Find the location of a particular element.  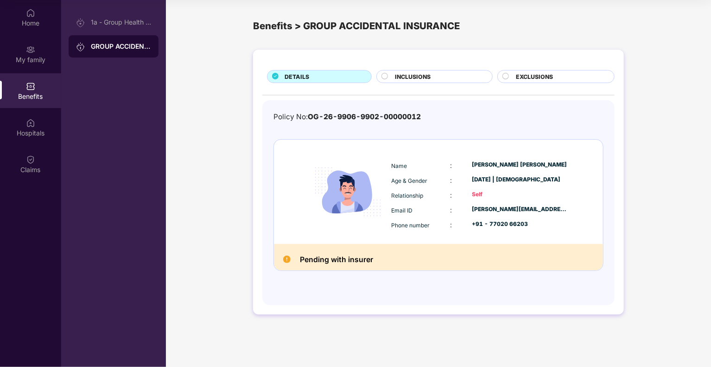

span: Age & Gender is located at coordinates (409, 180).